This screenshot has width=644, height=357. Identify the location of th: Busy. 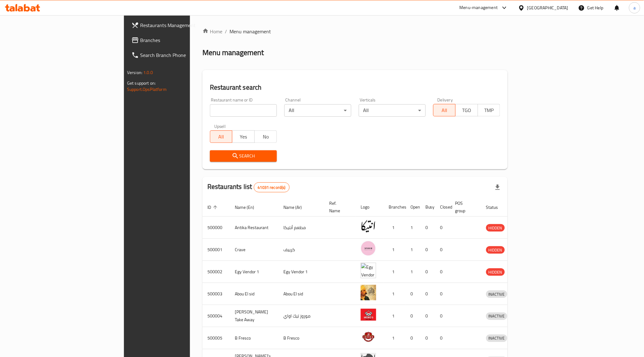
(428, 207).